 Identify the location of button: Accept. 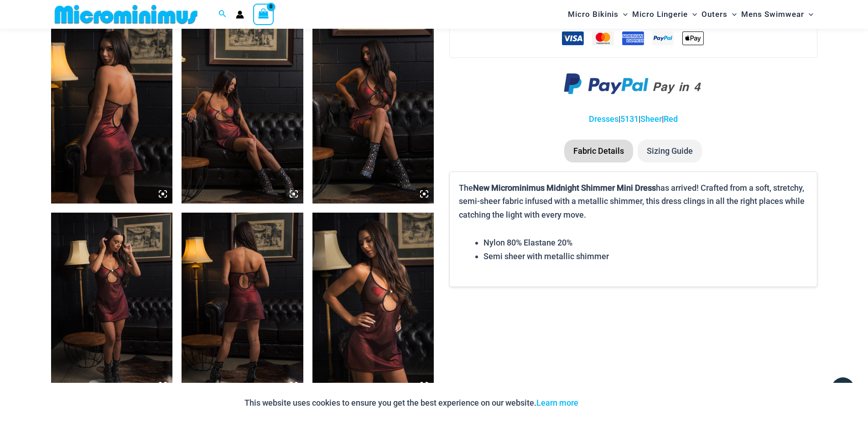
(604, 402).